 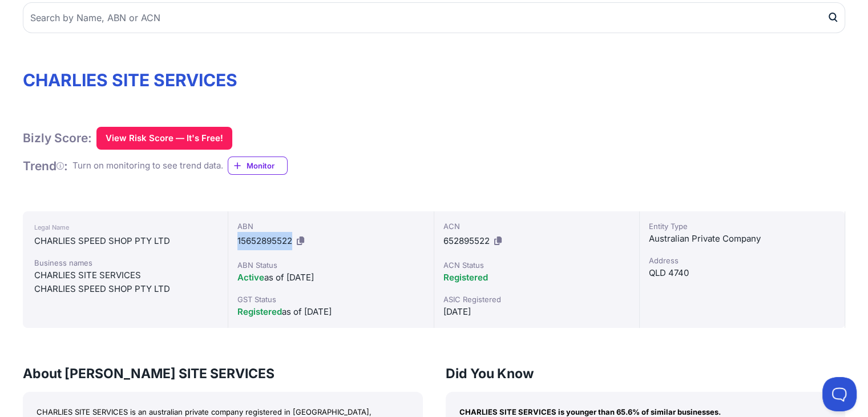 What do you see at coordinates (330, 265) in the screenshot?
I see `div: ABN Status` at bounding box center [330, 265].